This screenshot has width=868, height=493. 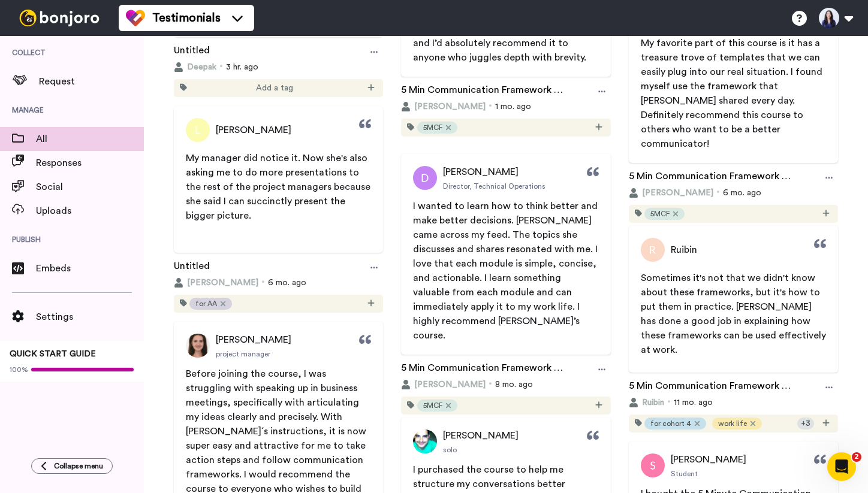 I want to click on div: 8 mo. ago, so click(x=505, y=385).